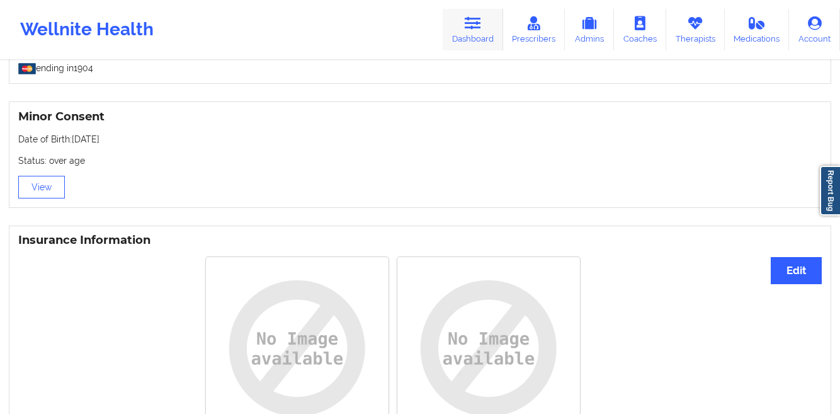  I want to click on button: View, so click(42, 187).